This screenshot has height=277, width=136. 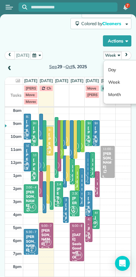 What do you see at coordinates (126, 7) in the screenshot?
I see `div: 7 unread notifications` at bounding box center [126, 7].